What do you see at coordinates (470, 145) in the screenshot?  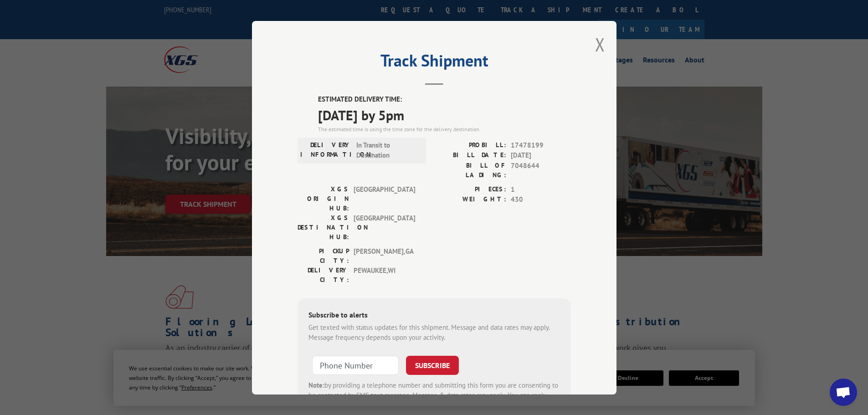 I see `label: PROBILL:` at bounding box center [470, 145].